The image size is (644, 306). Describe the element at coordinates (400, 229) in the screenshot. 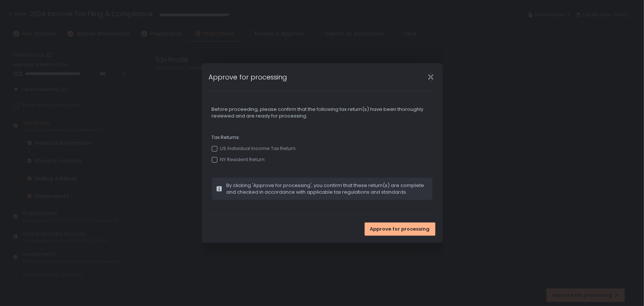

I see `span: Approve for processing` at that location.